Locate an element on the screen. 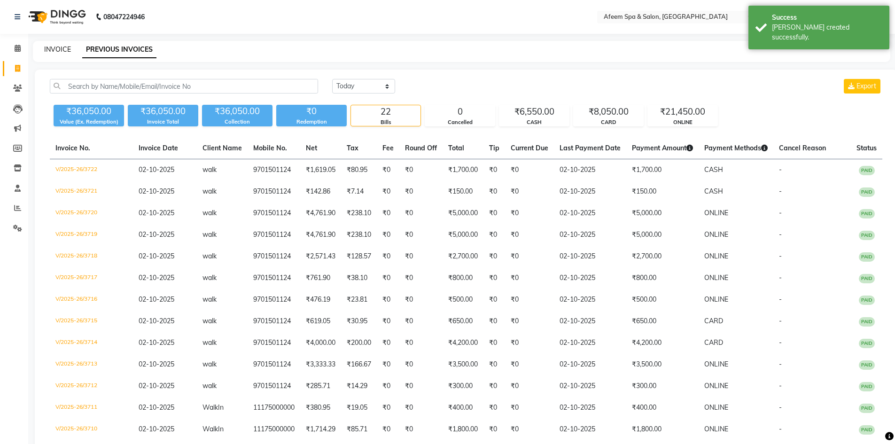 The height and width of the screenshot is (444, 895). div: ONLINE is located at coordinates (683, 122).